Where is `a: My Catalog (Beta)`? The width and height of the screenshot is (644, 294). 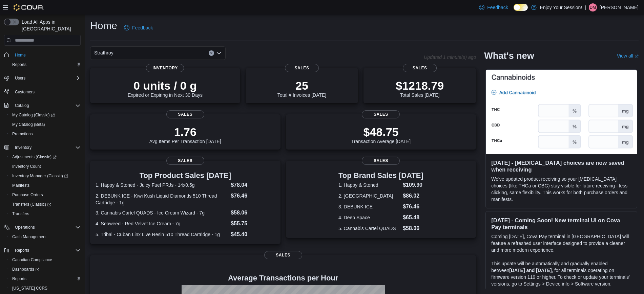
a: My Catalog (Beta) is located at coordinates (29, 125).